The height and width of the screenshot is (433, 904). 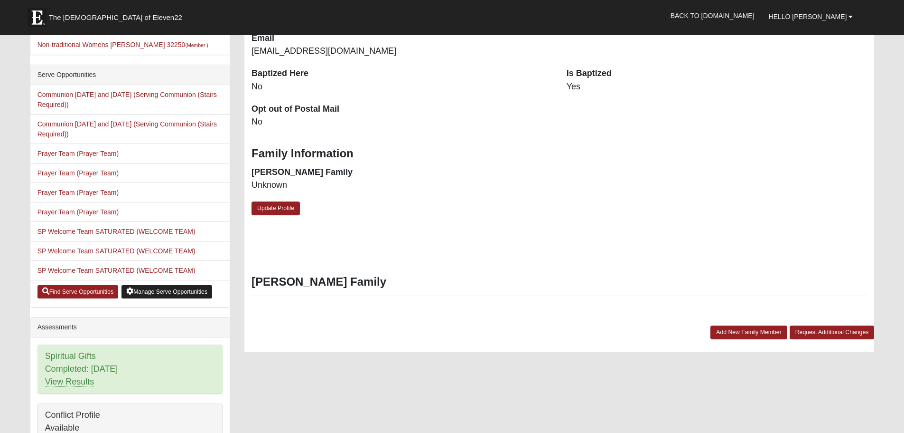 I want to click on div: Assessments, so click(x=130, y=327).